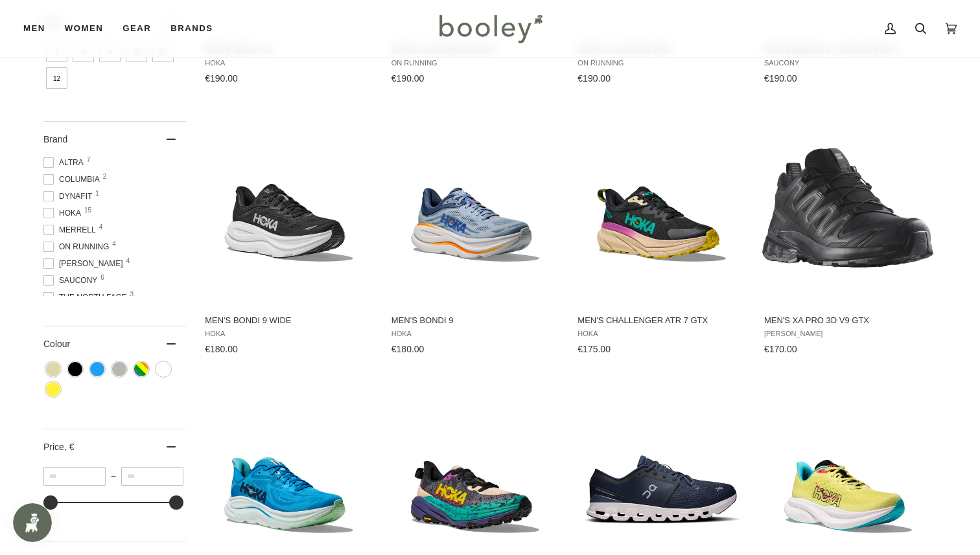 This screenshot has height=555, width=980. I want to click on span: Price, so click(58, 447).